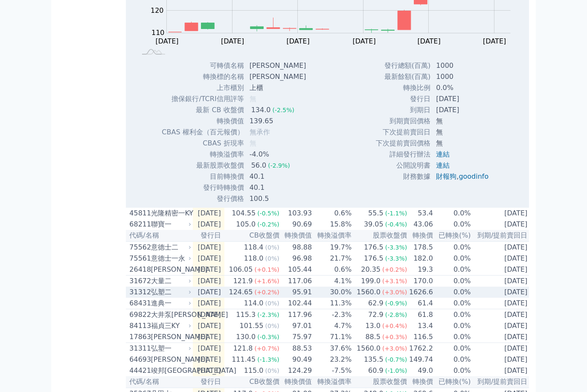 The height and width of the screenshot is (392, 587). Describe the element at coordinates (170, 213) in the screenshot. I see `div: 光隆精密一KY` at that location.